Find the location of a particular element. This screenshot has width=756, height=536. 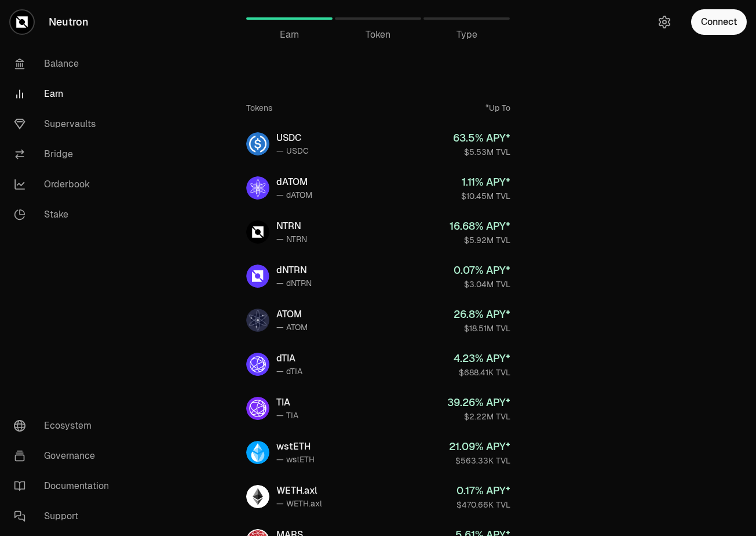

div: $688.41K TVL is located at coordinates (482, 372).